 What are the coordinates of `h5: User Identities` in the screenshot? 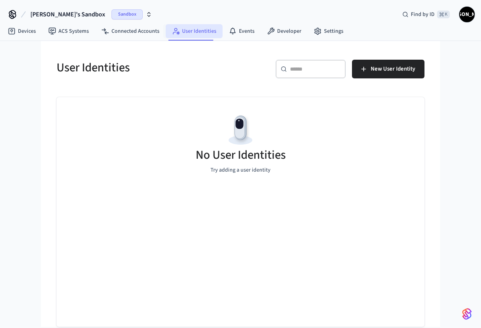 It's located at (146, 67).